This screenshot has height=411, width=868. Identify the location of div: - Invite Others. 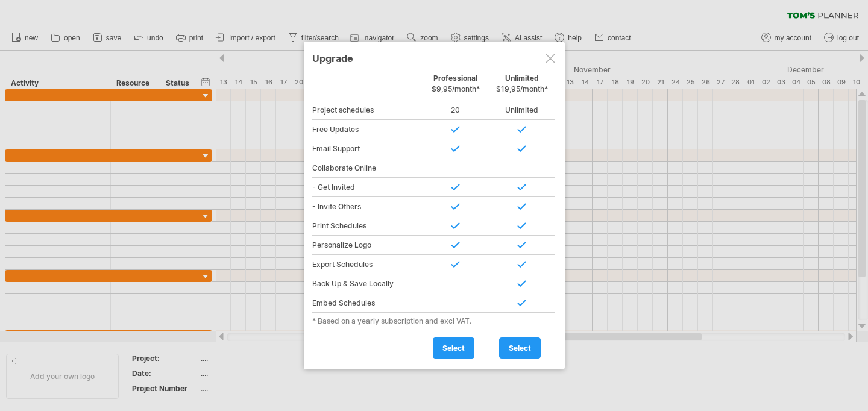
(367, 207).